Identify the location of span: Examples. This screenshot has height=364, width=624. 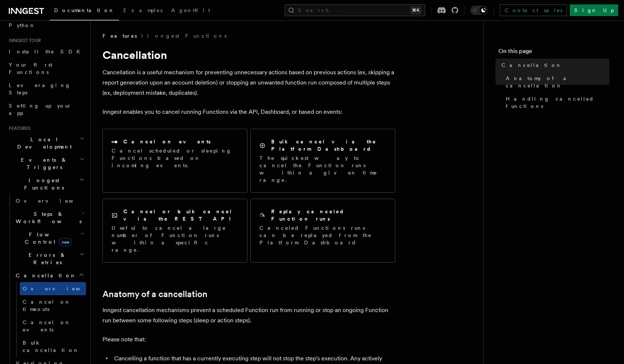
(143, 11).